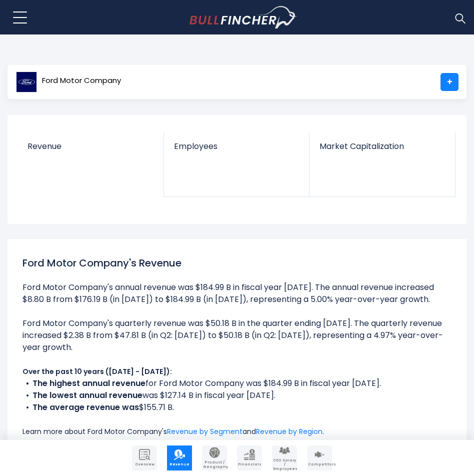  Describe the element at coordinates (382, 146) in the screenshot. I see `span: Market Capitalization` at that location.